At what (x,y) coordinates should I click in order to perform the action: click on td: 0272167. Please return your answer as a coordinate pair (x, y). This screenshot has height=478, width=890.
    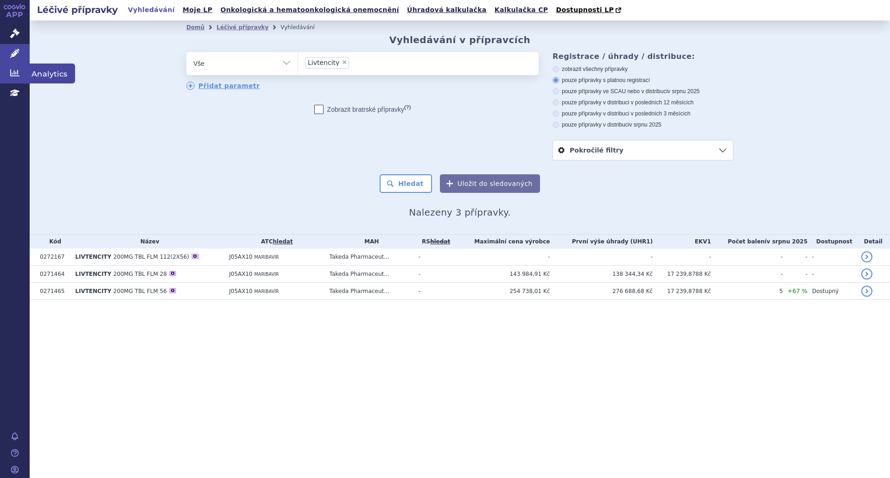
    Looking at the image, I should click on (53, 257).